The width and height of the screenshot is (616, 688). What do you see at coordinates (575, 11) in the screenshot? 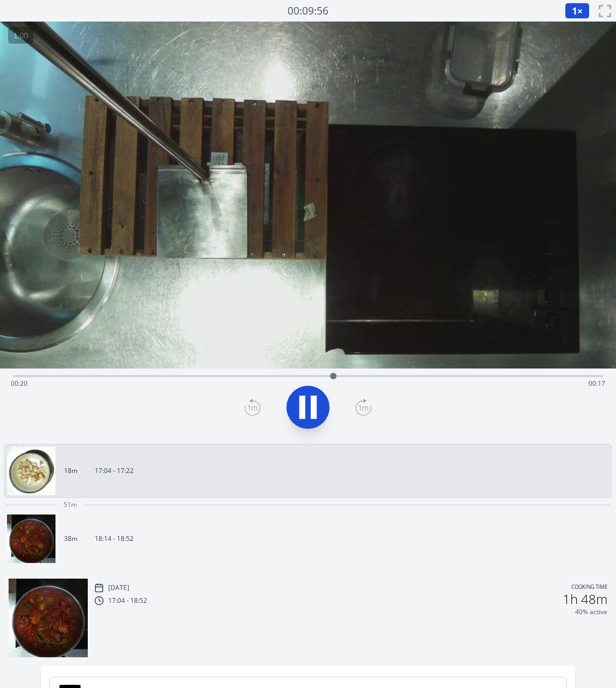
I see `span: 1` at bounding box center [575, 11].